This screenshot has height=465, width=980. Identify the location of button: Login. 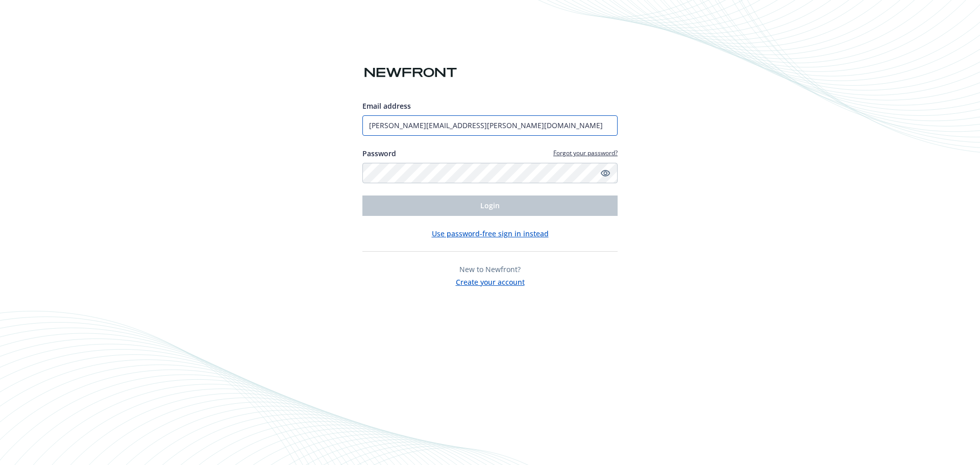
(490, 206).